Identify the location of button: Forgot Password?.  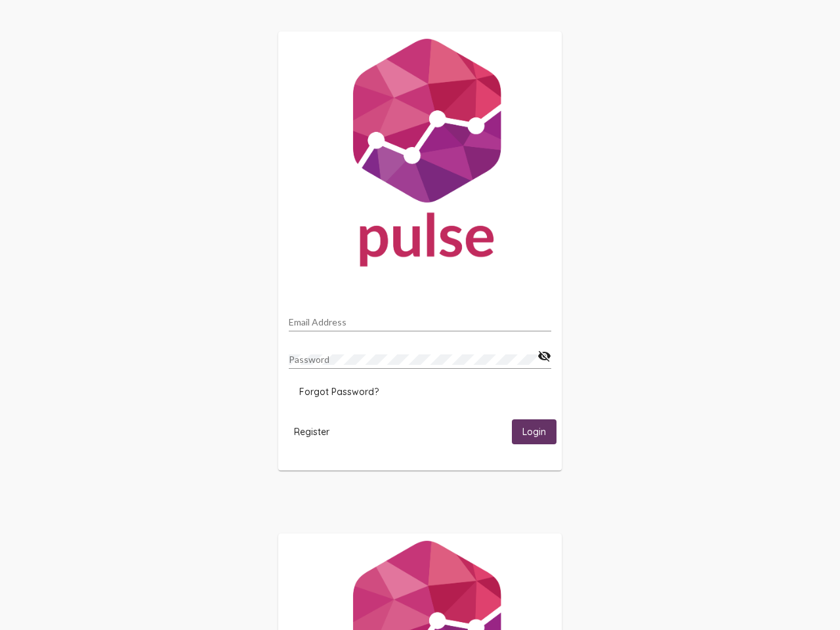
(338, 392).